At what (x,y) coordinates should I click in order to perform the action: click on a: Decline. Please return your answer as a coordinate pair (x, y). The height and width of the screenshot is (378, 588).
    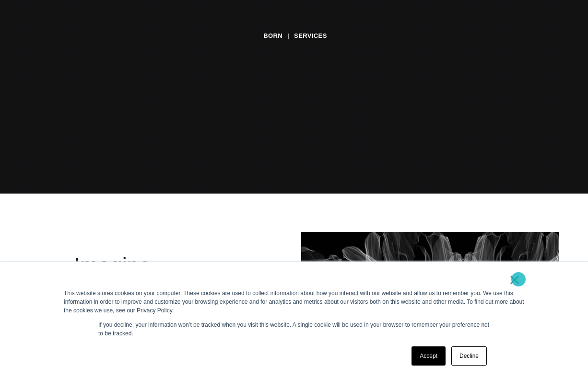
    Looking at the image, I should click on (469, 356).